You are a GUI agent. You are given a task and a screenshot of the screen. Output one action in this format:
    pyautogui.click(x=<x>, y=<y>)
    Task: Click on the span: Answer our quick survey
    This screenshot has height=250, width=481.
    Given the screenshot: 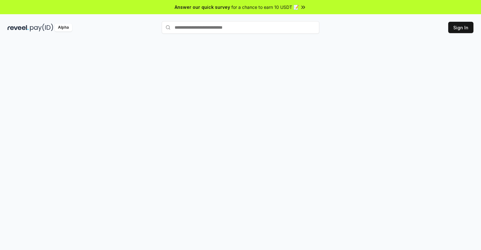 What is the action you would take?
    pyautogui.click(x=202, y=7)
    